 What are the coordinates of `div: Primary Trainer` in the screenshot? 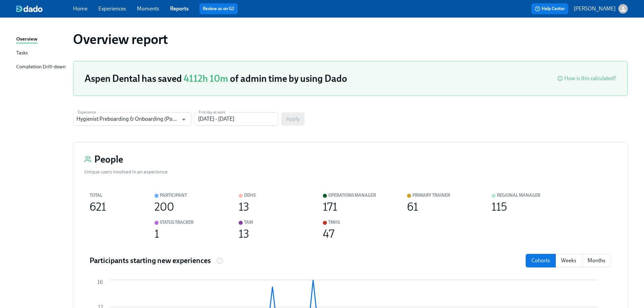 It's located at (431, 195).